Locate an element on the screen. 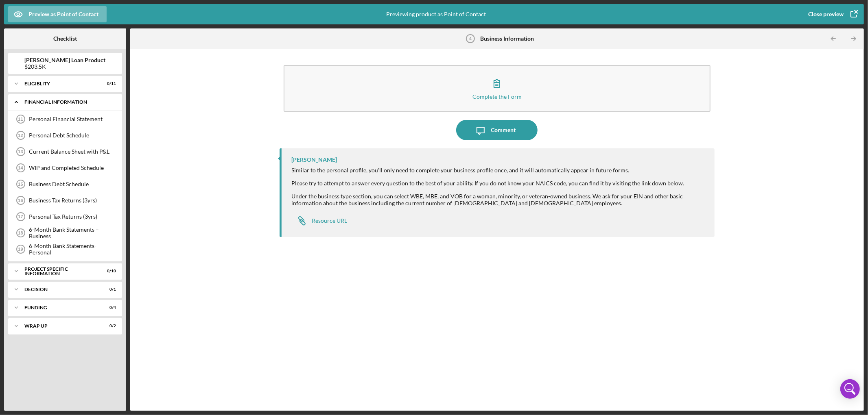  div: Previewing product as Point of Contact is located at coordinates (436, 14).